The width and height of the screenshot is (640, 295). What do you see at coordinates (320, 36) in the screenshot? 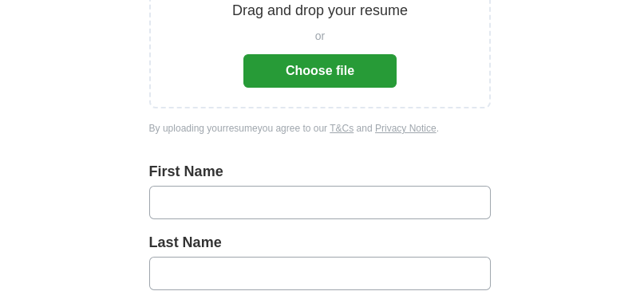
I see `span: or` at bounding box center [320, 36].